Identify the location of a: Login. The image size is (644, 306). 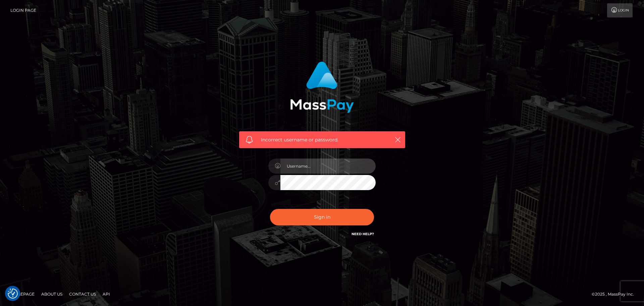
(620, 11).